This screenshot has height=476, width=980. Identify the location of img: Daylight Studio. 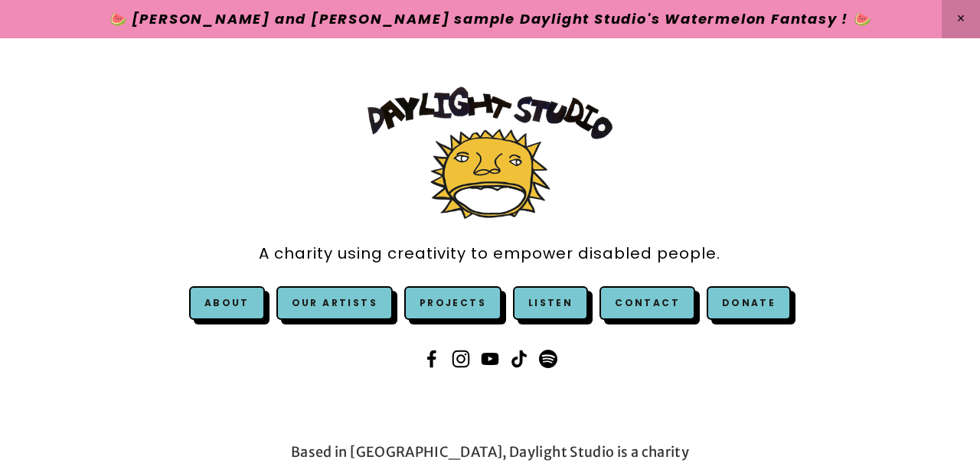
(490, 152).